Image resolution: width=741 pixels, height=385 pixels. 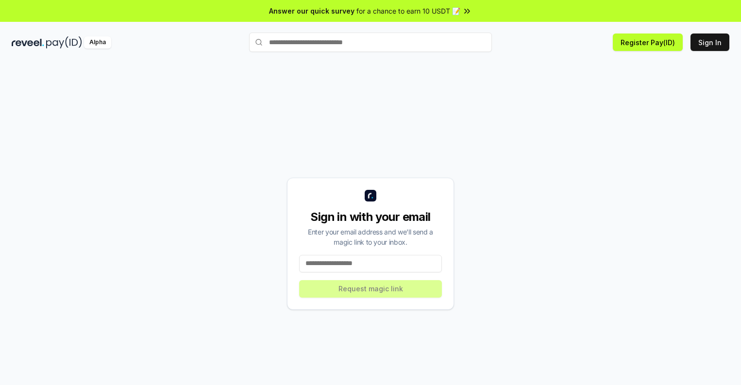 What do you see at coordinates (312, 11) in the screenshot?
I see `span: Answer our quick survey` at bounding box center [312, 11].